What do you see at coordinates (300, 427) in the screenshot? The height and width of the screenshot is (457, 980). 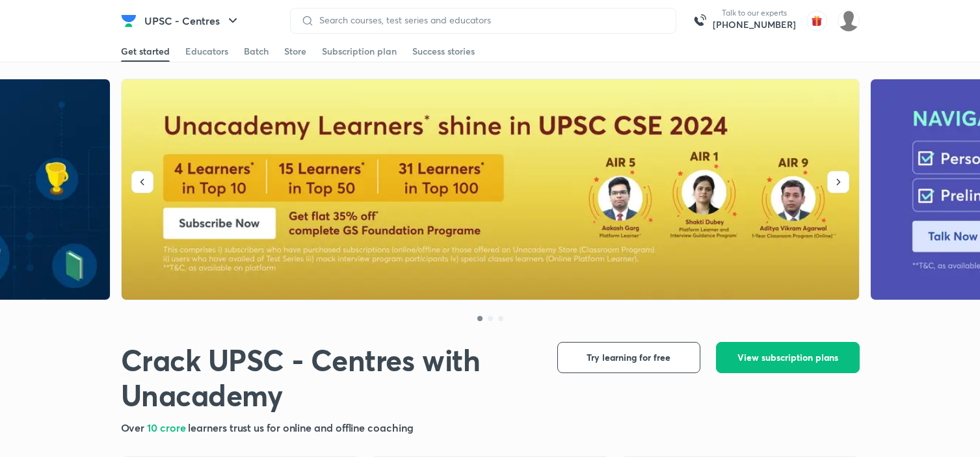 I see `span: learners trust us for online and offline coaching` at bounding box center [300, 427].